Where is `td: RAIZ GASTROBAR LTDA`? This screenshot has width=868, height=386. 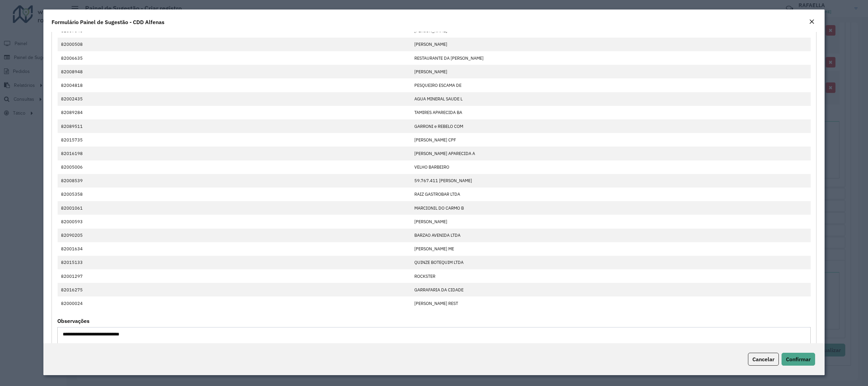
td: RAIZ GASTROBAR LTDA is located at coordinates (610, 195).